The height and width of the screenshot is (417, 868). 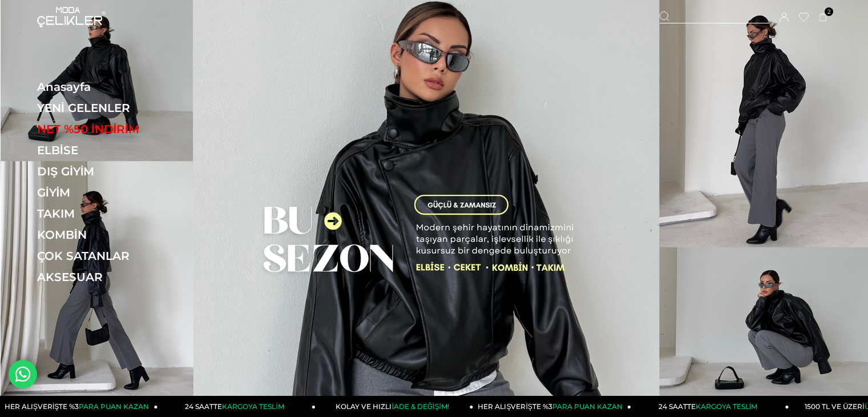 I want to click on a: DIŞ GİYİM, so click(x=115, y=171).